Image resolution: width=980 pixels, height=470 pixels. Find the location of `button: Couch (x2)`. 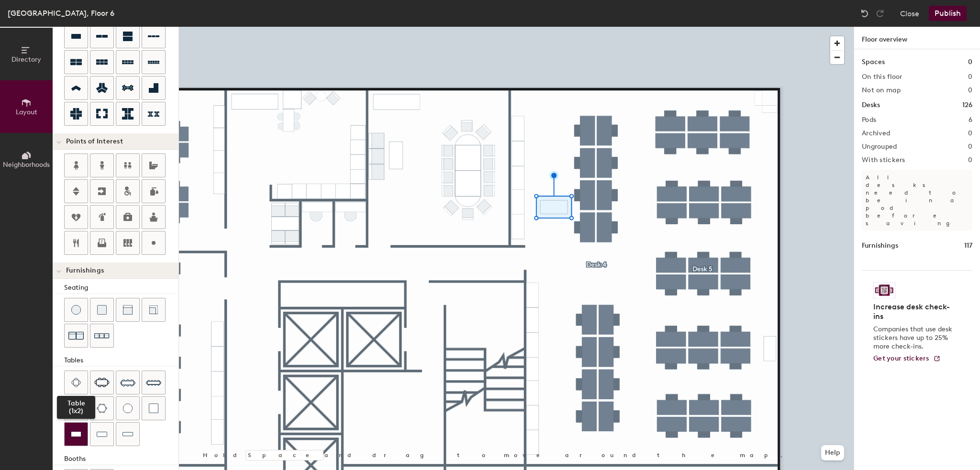

button: Couch (x2) is located at coordinates (76, 336).